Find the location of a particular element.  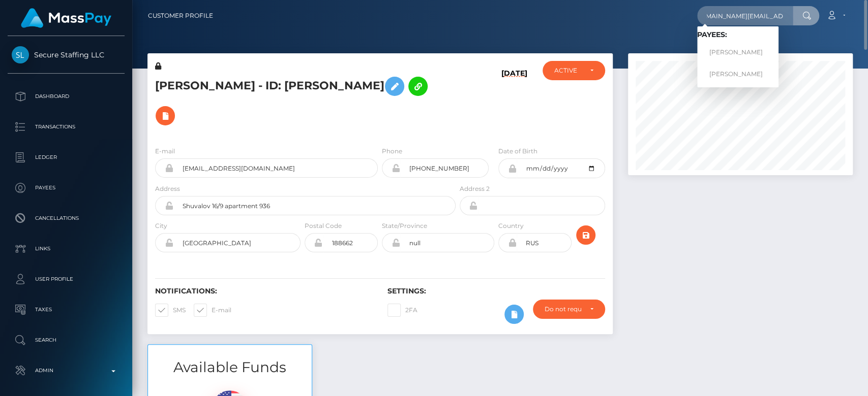

a: User Profile is located at coordinates (66, 280).